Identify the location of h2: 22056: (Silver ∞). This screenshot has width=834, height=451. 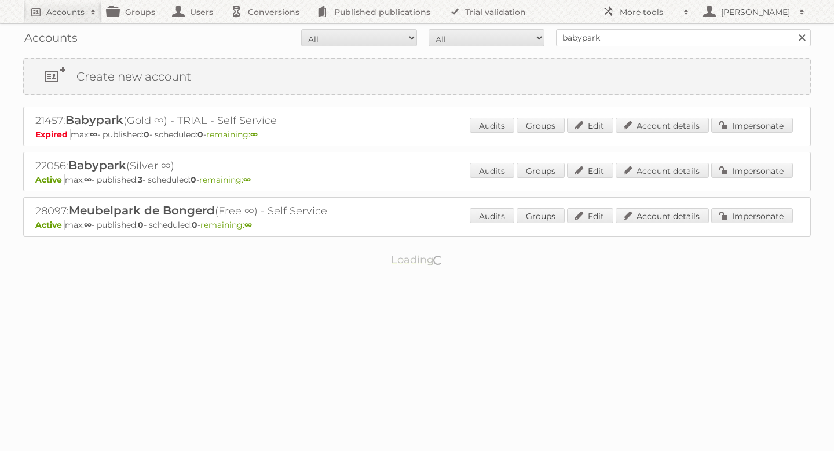
(238, 166).